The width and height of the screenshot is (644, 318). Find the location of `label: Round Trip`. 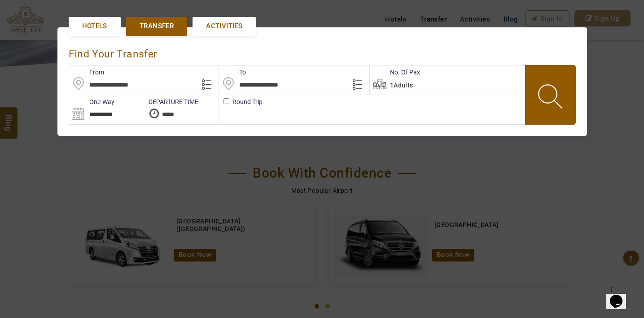

label: Round Trip is located at coordinates (226, 102).